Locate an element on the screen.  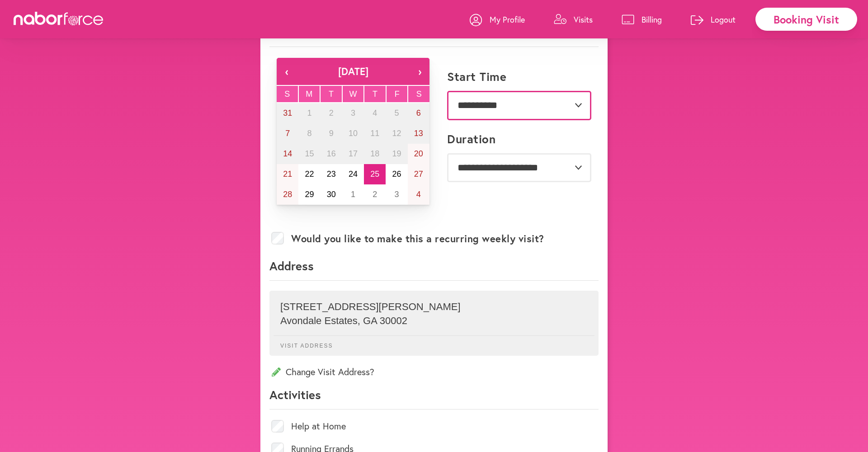
a: Visits is located at coordinates (573, 20).